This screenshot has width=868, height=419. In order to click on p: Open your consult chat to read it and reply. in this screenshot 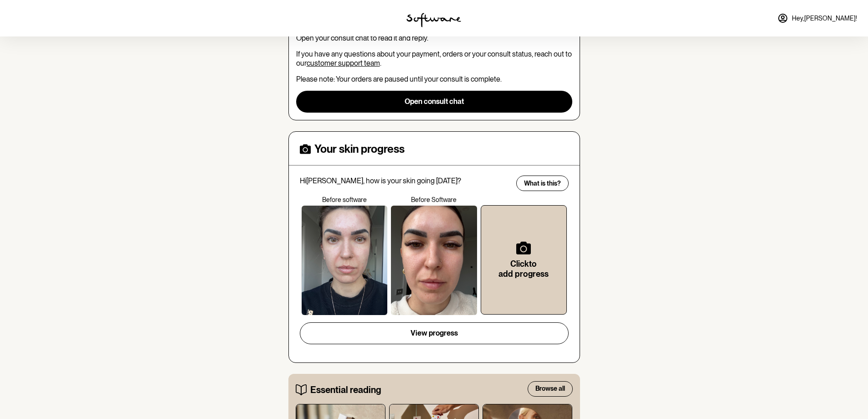, I will do `click(434, 38)`.